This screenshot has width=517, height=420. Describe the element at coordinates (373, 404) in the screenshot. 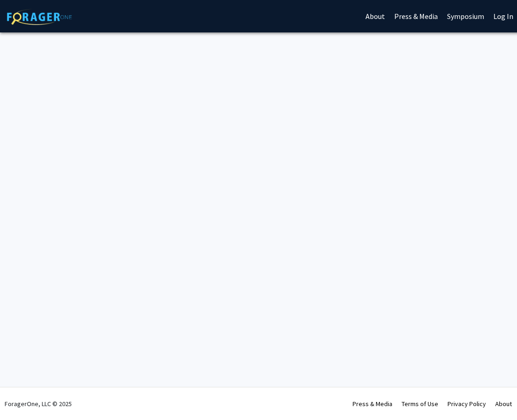

I see `a: Press & Media` at that location.